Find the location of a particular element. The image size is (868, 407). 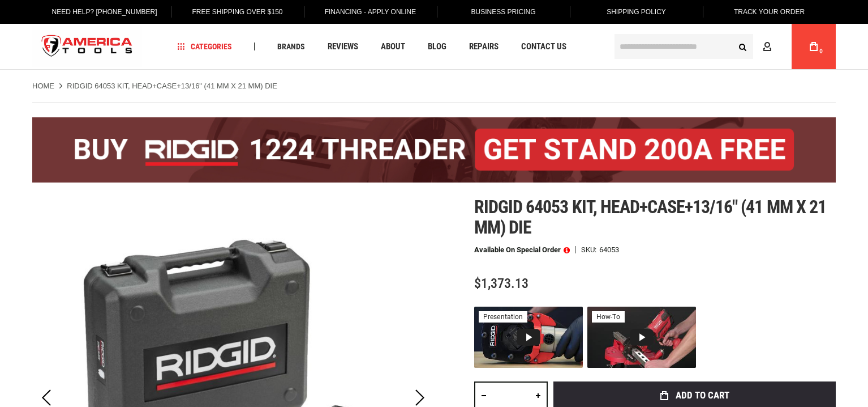

div: 64053 is located at coordinates (609, 249).